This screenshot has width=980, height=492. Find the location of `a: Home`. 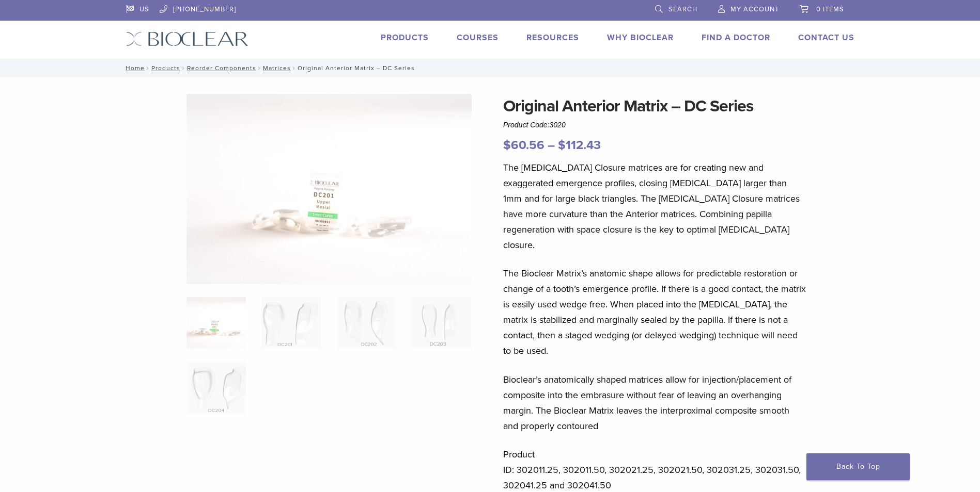

a: Home is located at coordinates (133, 68).